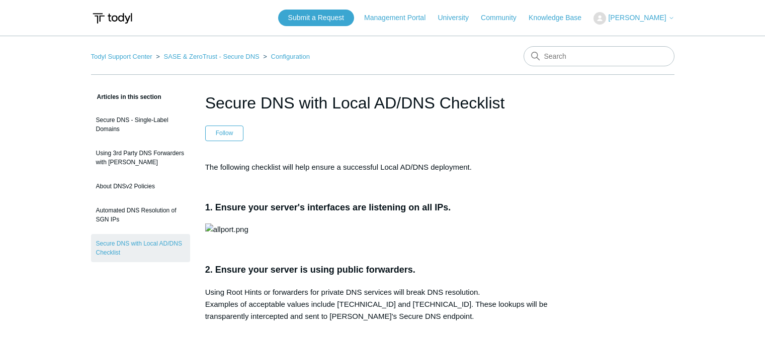  Describe the element at coordinates (560, 18) in the screenshot. I see `a: Knowledge Base` at that location.